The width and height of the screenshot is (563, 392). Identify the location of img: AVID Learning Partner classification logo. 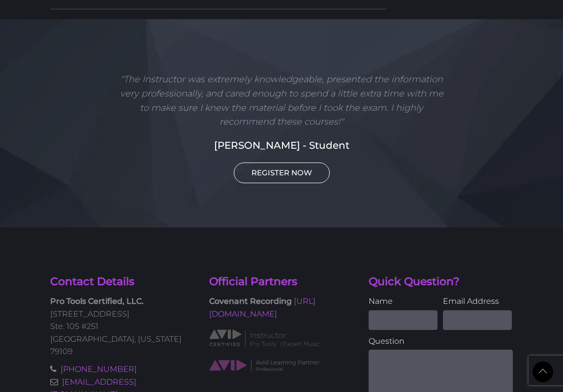
(264, 365).